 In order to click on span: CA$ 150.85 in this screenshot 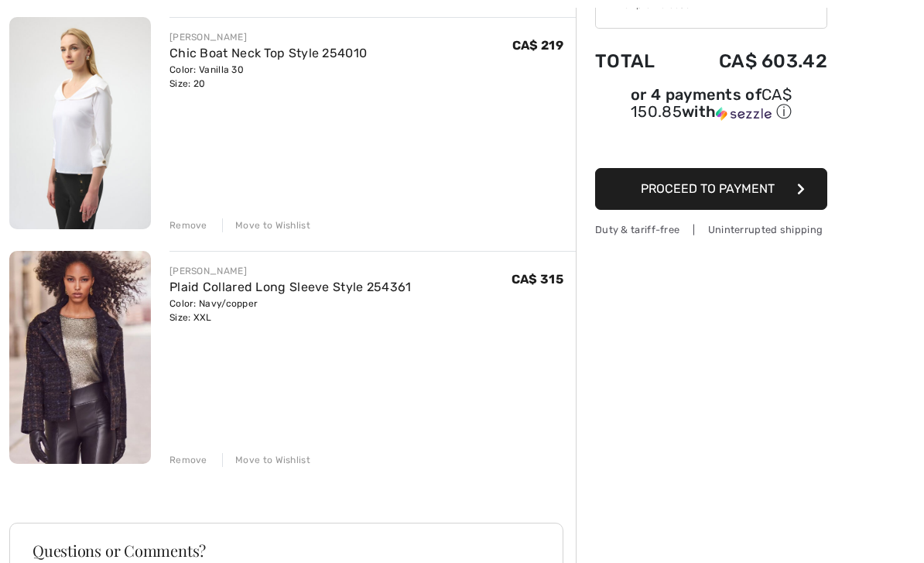, I will do `click(711, 103)`.